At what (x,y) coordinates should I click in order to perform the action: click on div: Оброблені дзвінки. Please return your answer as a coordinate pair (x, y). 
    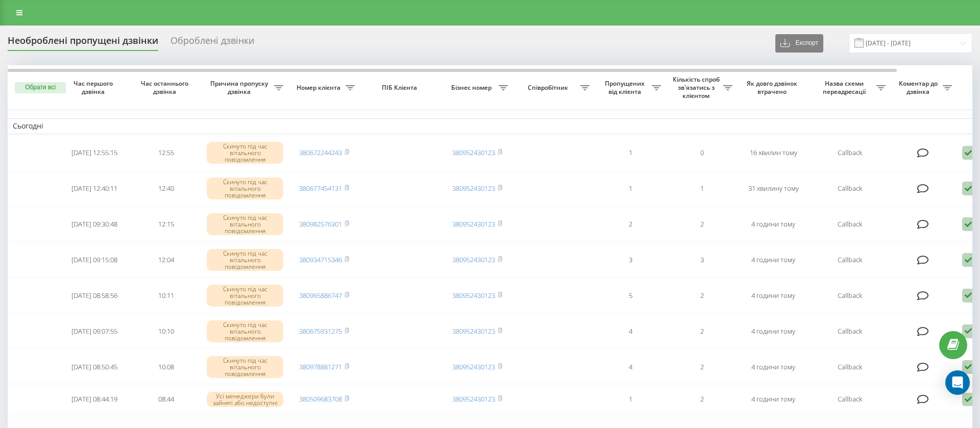
    Looking at the image, I should click on (212, 43).